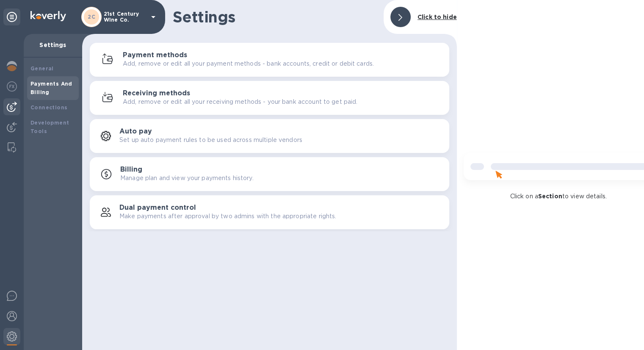 The width and height of the screenshot is (644, 350). What do you see at coordinates (49, 107) in the screenshot?
I see `b: Connections` at bounding box center [49, 107].